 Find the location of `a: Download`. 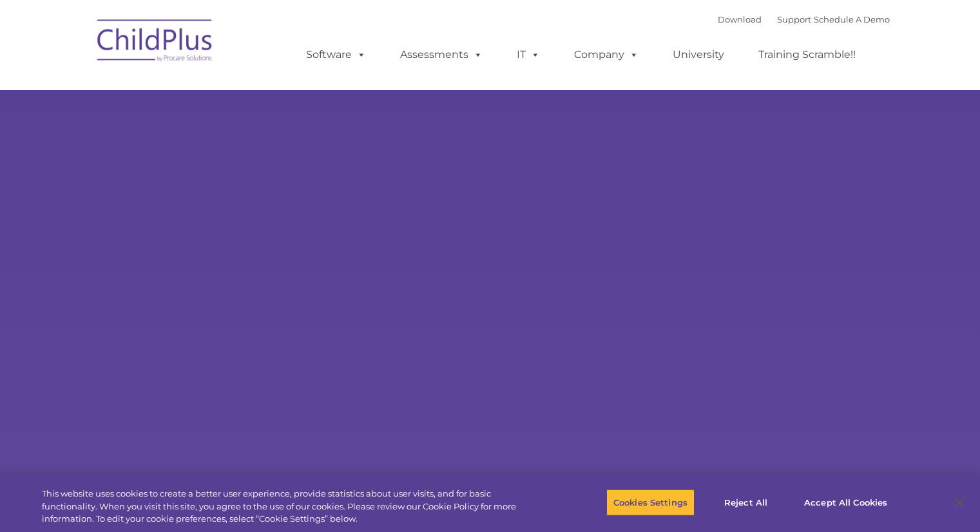

a: Download is located at coordinates (739, 19).